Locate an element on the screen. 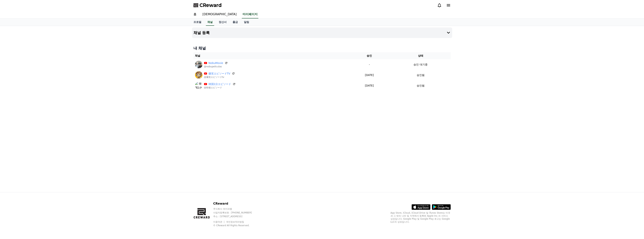  p: @爆笑エピソードtv is located at coordinates (219, 77).